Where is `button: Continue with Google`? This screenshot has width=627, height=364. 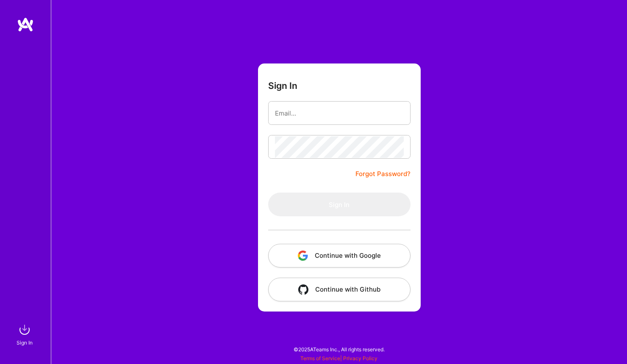
button: Continue with Google is located at coordinates (339, 256).